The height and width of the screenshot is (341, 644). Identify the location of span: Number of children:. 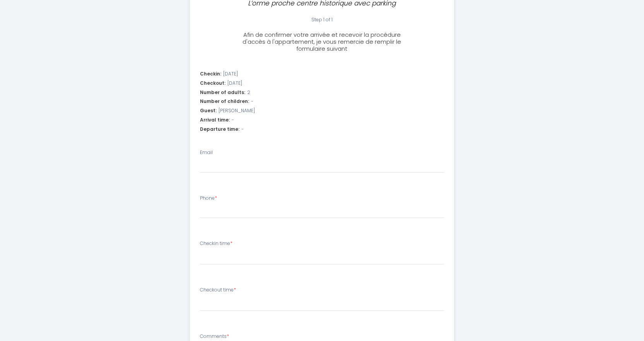
(225, 101).